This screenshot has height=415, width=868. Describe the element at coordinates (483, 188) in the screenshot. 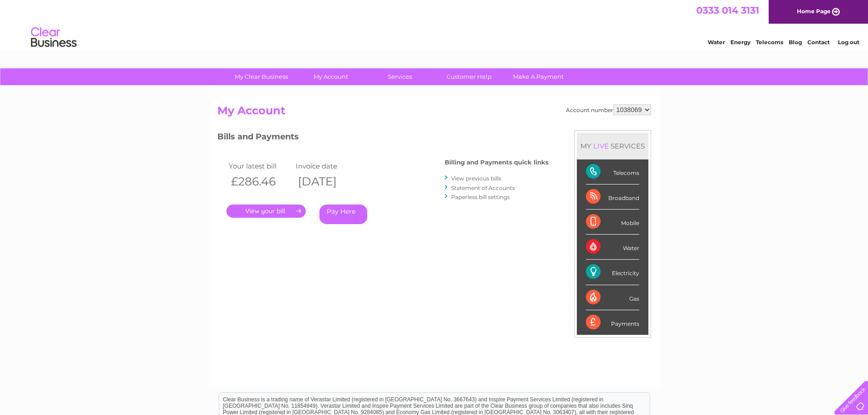

I see `a: Statement of Accounts` at that location.